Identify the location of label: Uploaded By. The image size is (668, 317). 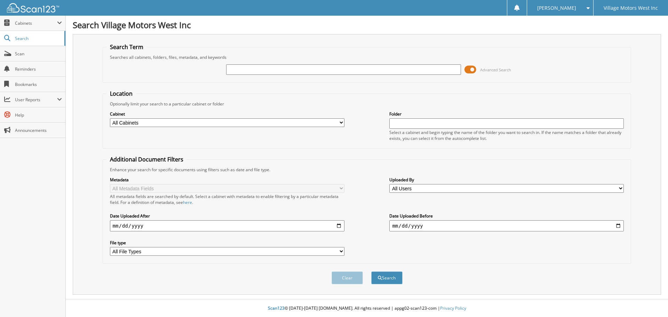
(507, 180).